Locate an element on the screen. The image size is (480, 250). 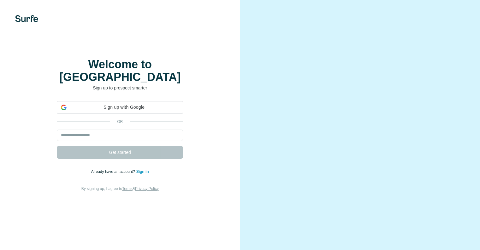
span: Sign up with Google is located at coordinates (124, 107).